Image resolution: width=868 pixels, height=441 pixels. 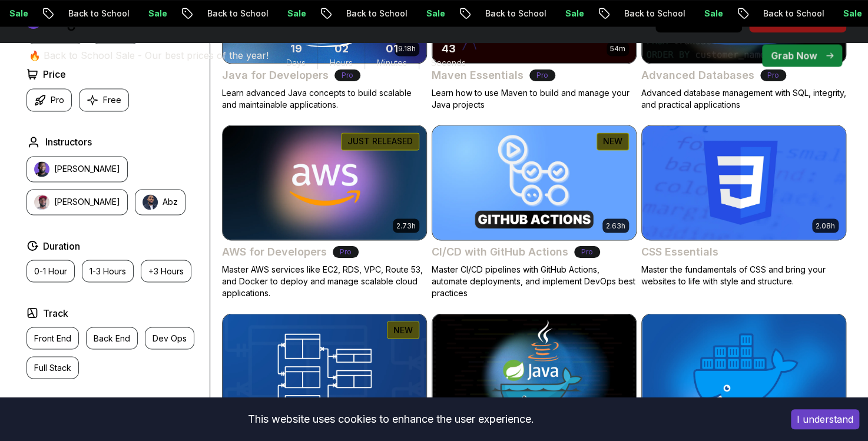 I want to click on p: Free, so click(x=112, y=100).